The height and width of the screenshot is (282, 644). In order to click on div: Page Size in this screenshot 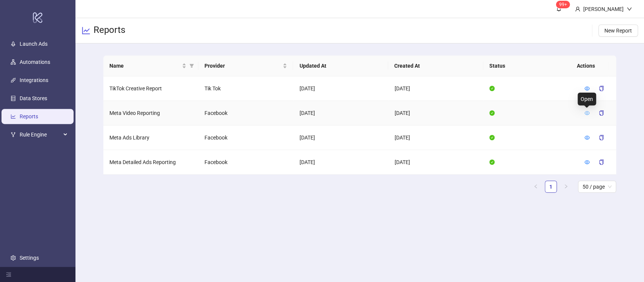, I will do `click(597, 187)`.